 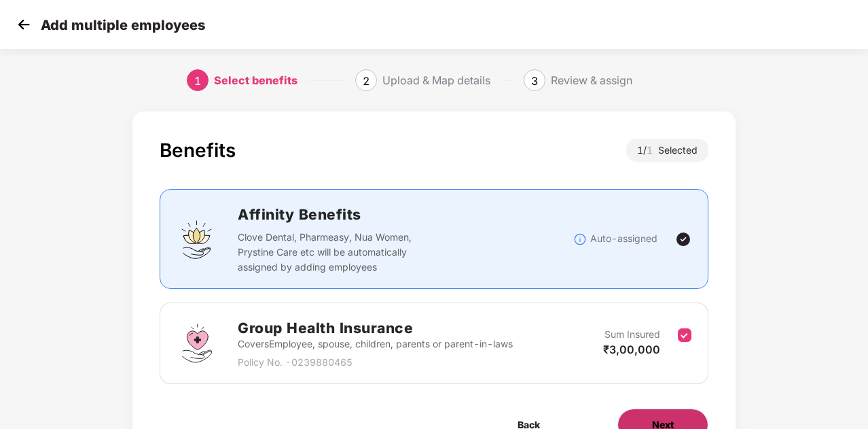 I want to click on img: svg+xml;base64,PHN2ZyBpZD0iR3JvdXBfSGVhbHRoX0luc3VyYW5jZSIgZGF0YS1uYW1lPSJHcm91cCBIZWFsdGggSW5zdX..., so click(x=197, y=343).